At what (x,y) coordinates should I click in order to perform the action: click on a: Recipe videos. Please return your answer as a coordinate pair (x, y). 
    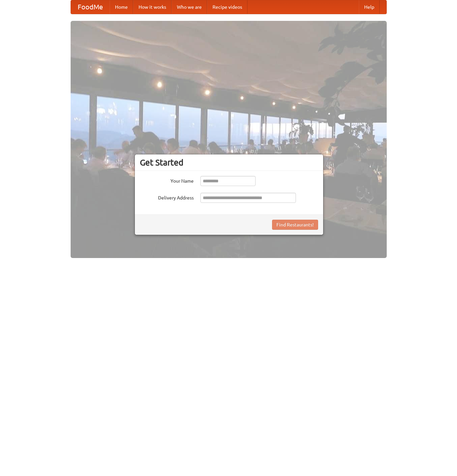
    Looking at the image, I should click on (227, 7).